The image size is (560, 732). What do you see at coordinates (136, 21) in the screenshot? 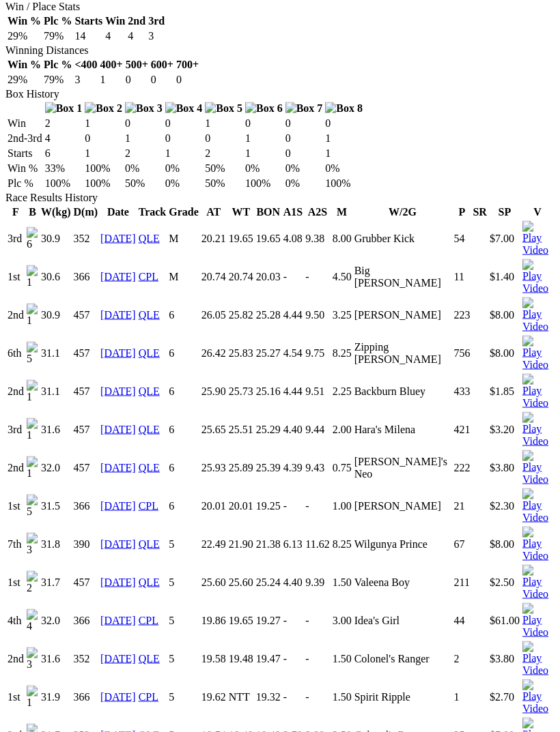
I see `th: 2nd` at bounding box center [136, 21].